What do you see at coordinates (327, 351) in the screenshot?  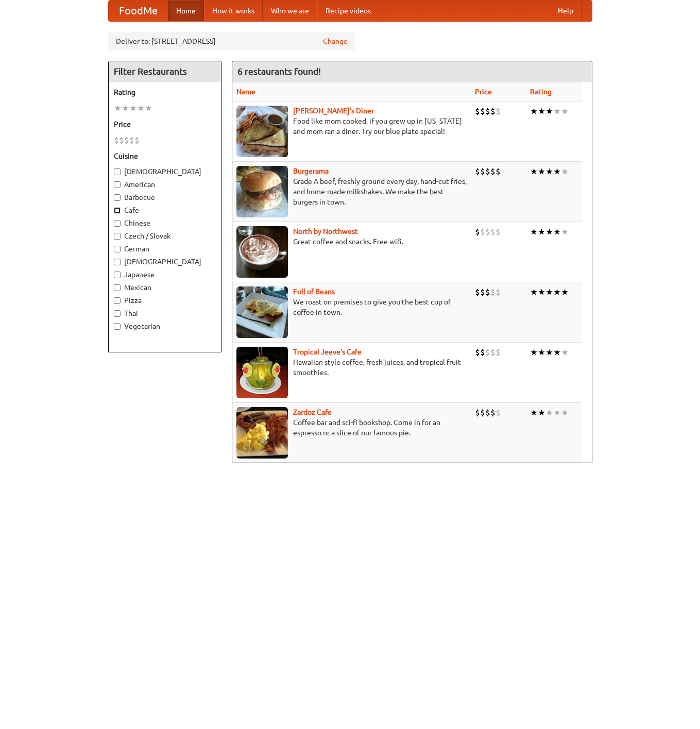 I see `a: Tropical Jeeve's Cafe` at bounding box center [327, 351].